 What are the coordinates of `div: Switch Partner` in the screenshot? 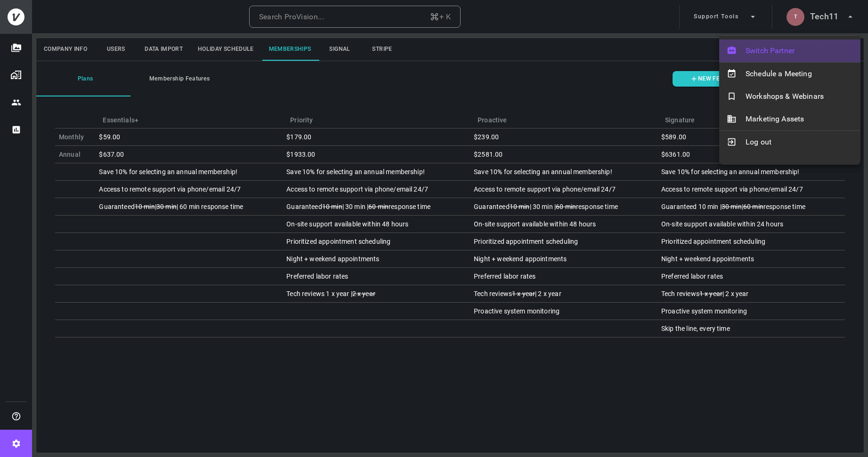 It's located at (789, 51).